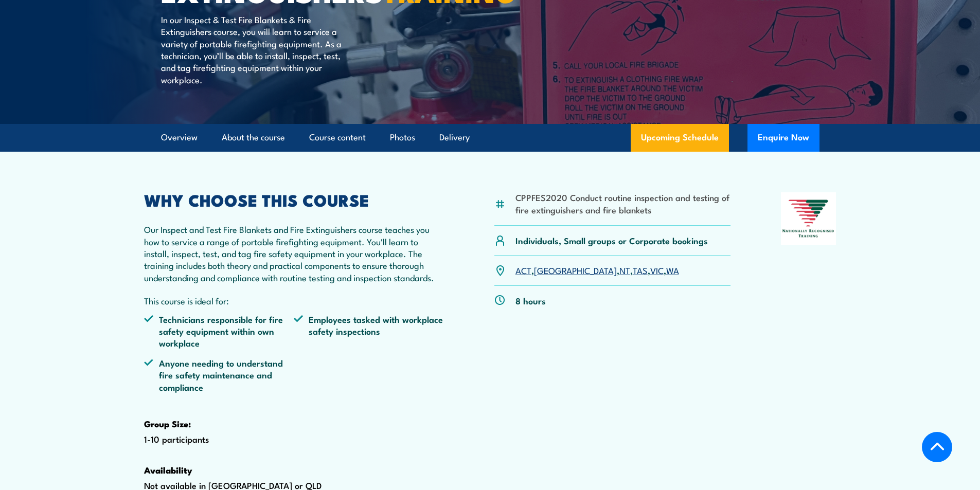  What do you see at coordinates (680, 138) in the screenshot?
I see `a: Upcoming Schedule` at bounding box center [680, 138].